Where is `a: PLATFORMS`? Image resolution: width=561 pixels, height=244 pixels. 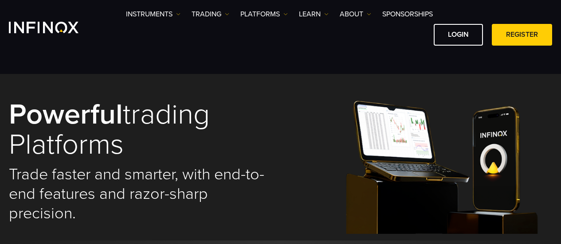 a: PLATFORMS is located at coordinates (264, 14).